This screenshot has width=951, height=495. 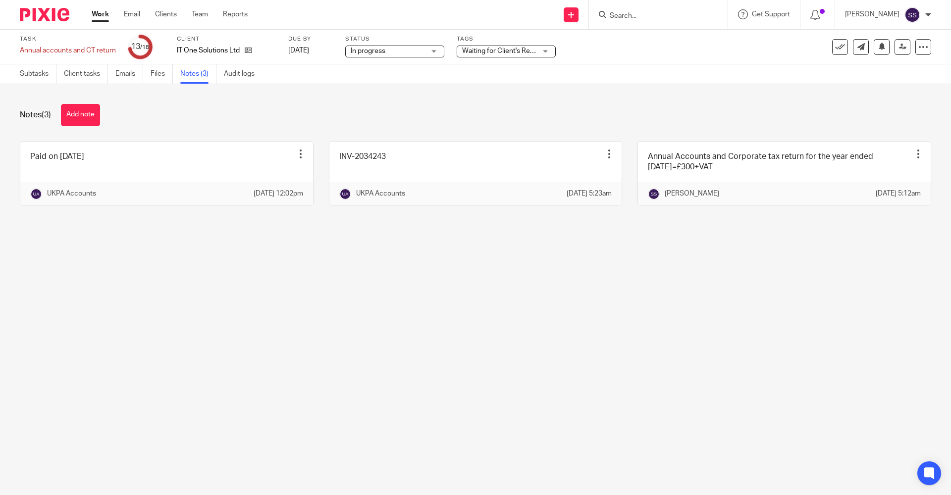 I want to click on span: Get Support, so click(x=771, y=14).